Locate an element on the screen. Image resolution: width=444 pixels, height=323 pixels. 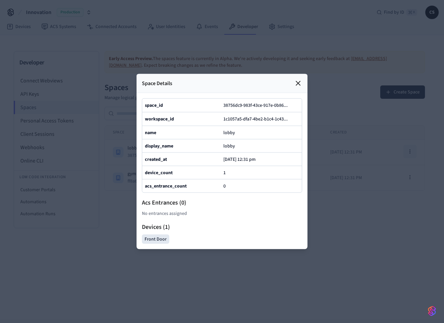
b: created_at is located at coordinates (156, 159).